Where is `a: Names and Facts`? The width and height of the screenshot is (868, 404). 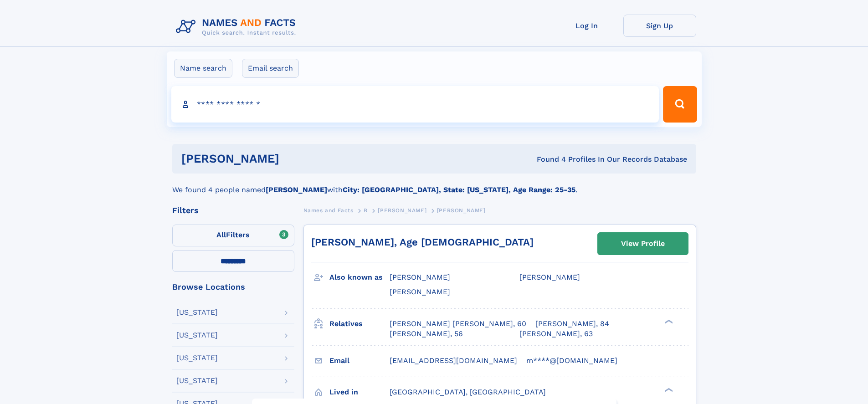
a: Names and Facts is located at coordinates (328, 210).